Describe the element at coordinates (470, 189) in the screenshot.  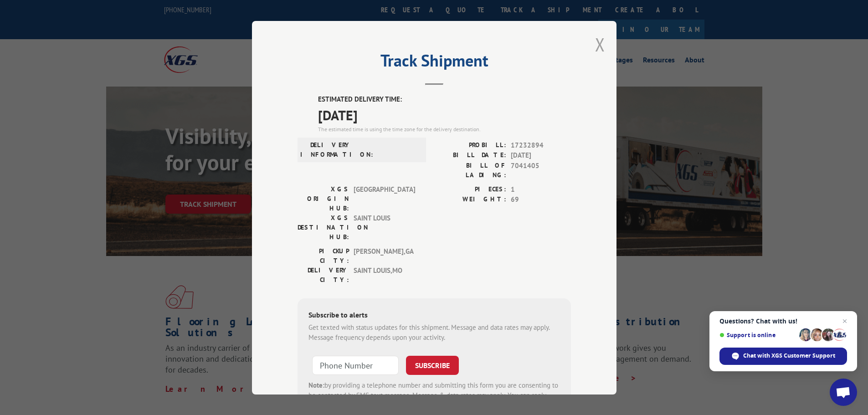
I see `label: PIECES:` at that location.